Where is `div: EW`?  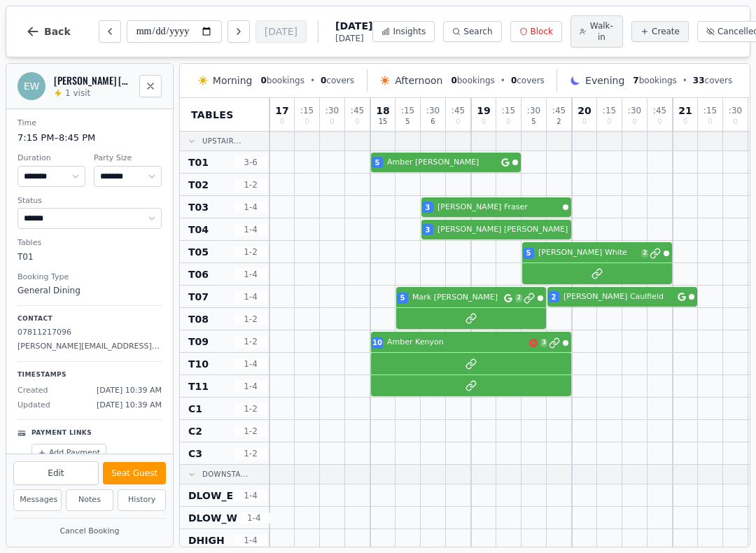 div: EW is located at coordinates (32, 86).